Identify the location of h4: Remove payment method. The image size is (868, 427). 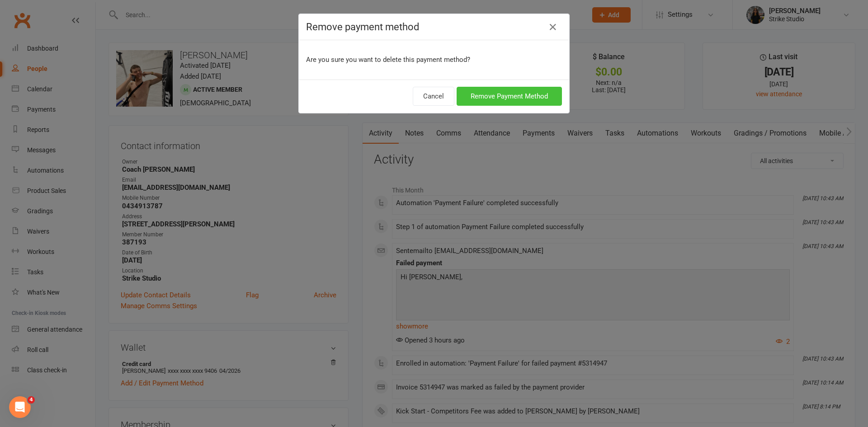
(434, 27).